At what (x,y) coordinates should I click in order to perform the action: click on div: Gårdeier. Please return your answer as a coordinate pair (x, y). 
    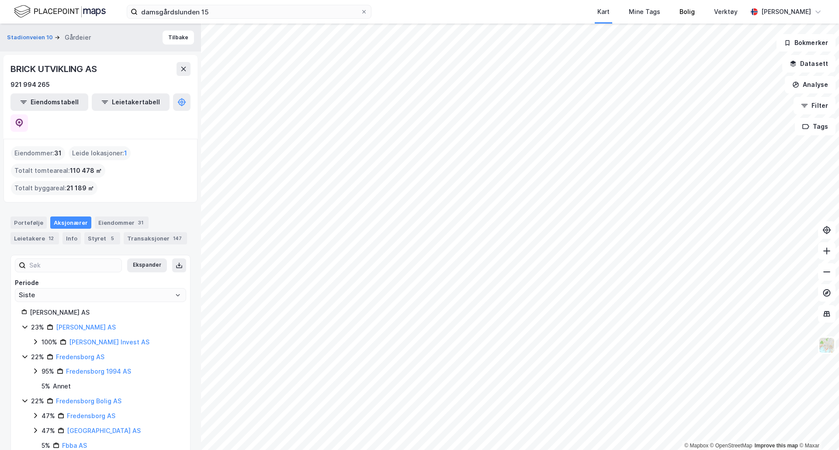
    Looking at the image, I should click on (78, 38).